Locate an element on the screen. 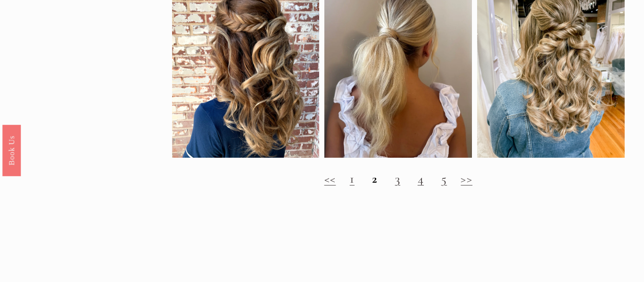  a: Book Us is located at coordinates (11, 150).